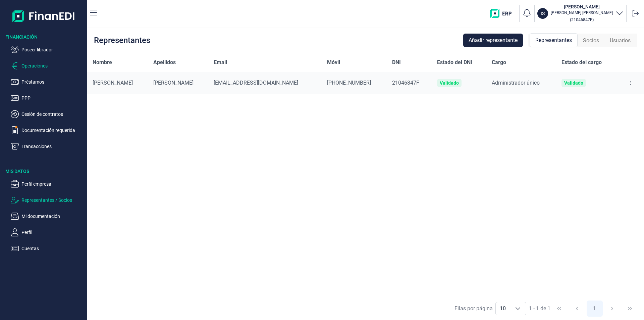  I want to click on span: Representantes, so click(554, 41).